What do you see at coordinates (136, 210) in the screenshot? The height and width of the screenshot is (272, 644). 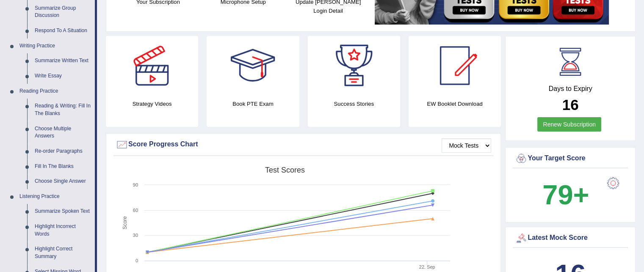 I see `text: 60` at bounding box center [136, 210].